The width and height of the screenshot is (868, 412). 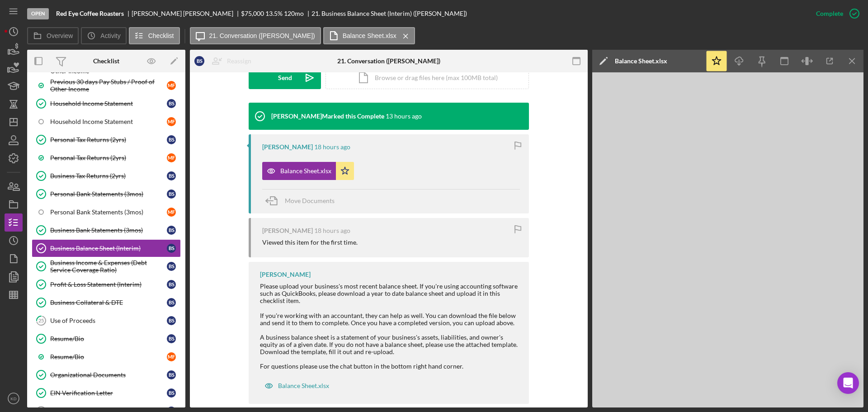 What do you see at coordinates (109, 375) in the screenshot?
I see `div: Organizational Documents` at bounding box center [109, 375].